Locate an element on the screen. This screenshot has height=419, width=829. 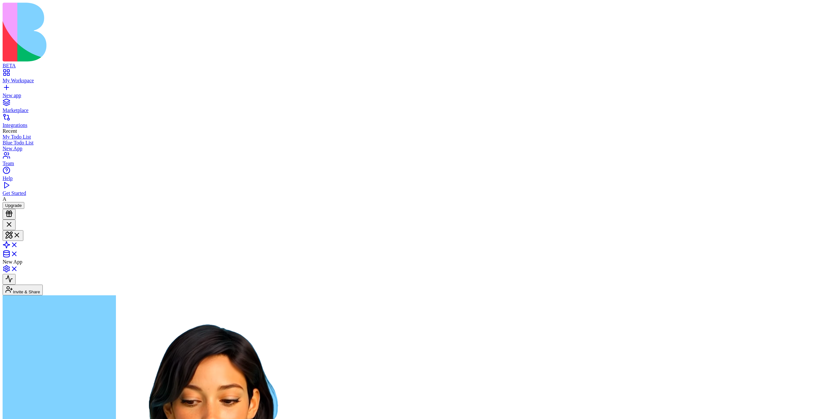
a: Upgrade is located at coordinates (13, 205).